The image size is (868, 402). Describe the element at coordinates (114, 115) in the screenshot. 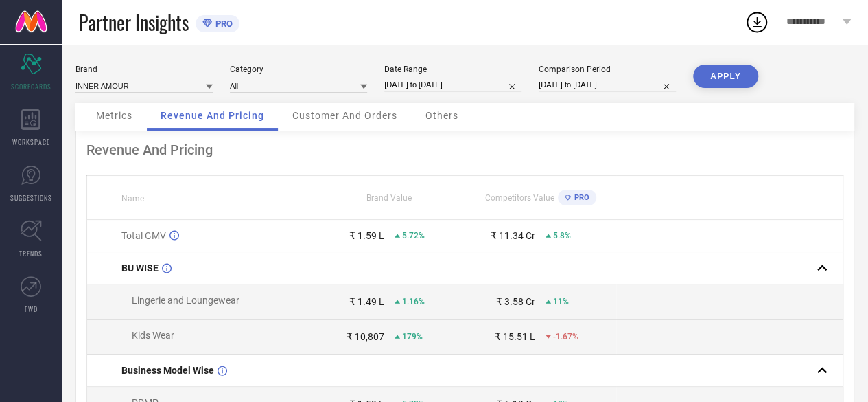

I see `span: Metrics` at that location.